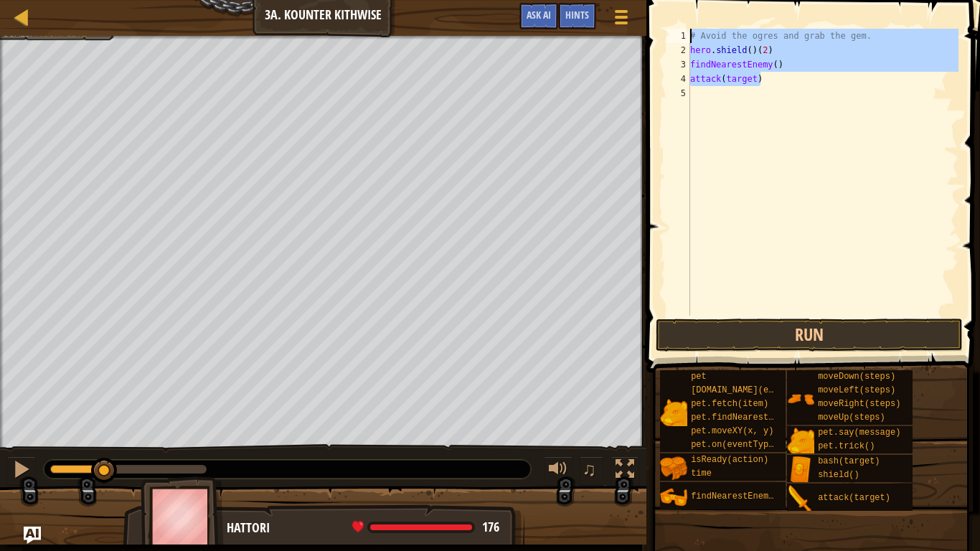  Describe the element at coordinates (809, 335) in the screenshot. I see `button: Run` at that location.